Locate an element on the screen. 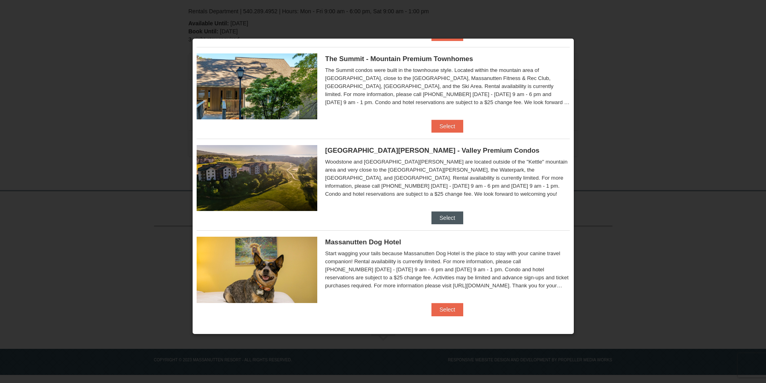  div: Start wagging your tails because Massanutten Dog Hotel is the place to stay with your canine trav... is located at coordinates (448, 270).